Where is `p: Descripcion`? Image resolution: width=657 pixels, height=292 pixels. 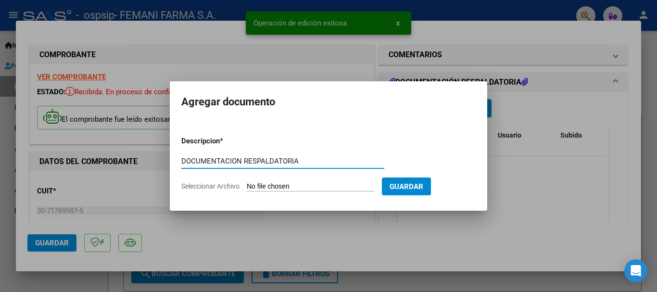 p: Descripcion is located at coordinates (226, 141).